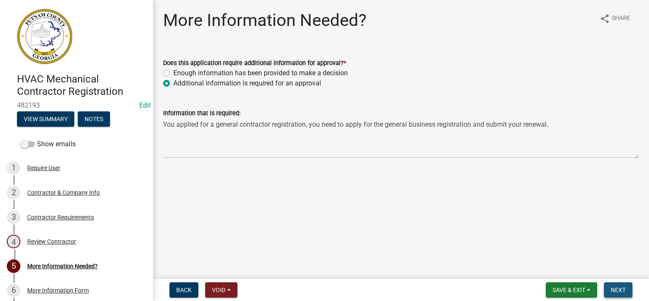  I want to click on span: Share, so click(621, 19).